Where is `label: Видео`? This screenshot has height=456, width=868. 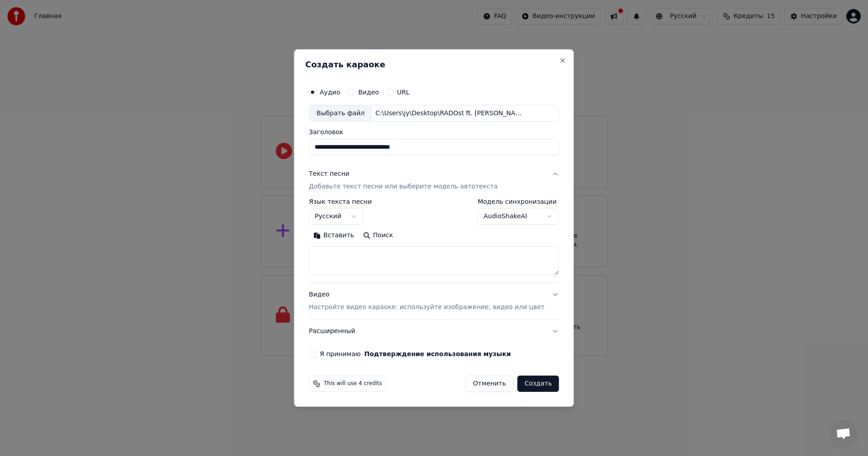
label: Видео is located at coordinates (369, 92).